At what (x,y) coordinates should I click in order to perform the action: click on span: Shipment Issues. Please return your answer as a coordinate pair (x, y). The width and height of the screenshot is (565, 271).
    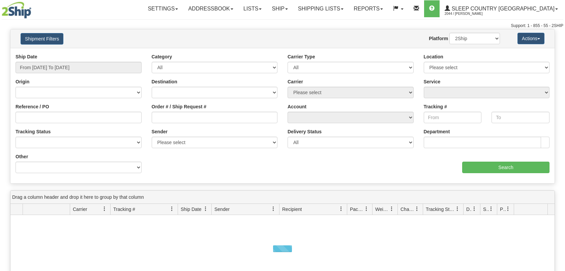
    Looking at the image, I should click on (486, 209).